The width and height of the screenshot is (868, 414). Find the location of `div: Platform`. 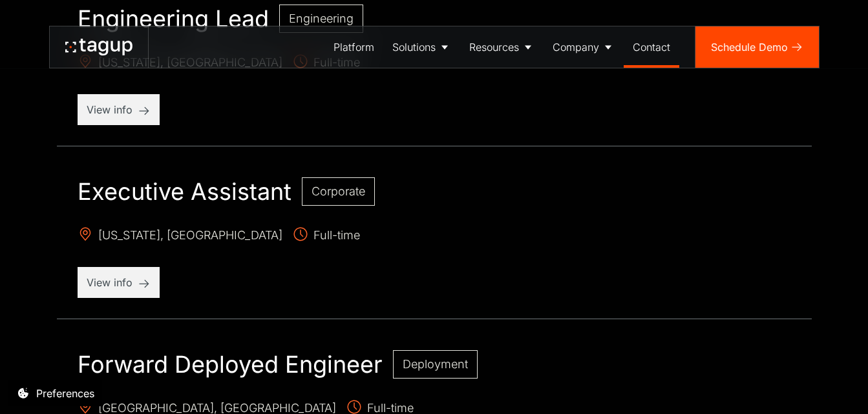

div: Platform is located at coordinates (354, 47).